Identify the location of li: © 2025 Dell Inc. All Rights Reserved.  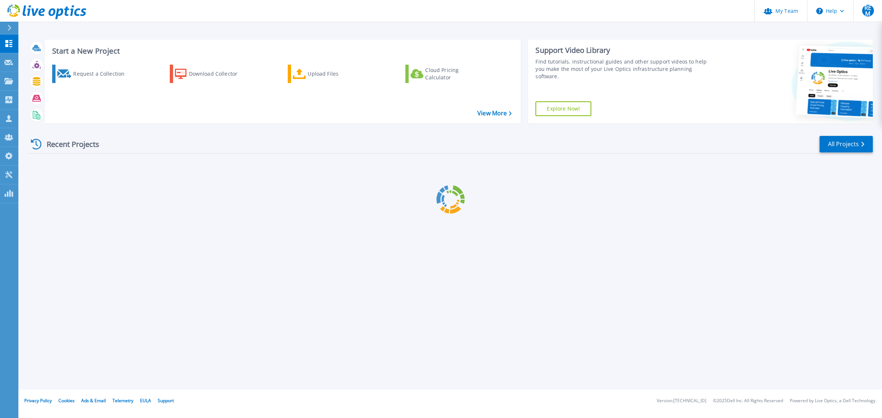
(748, 401).